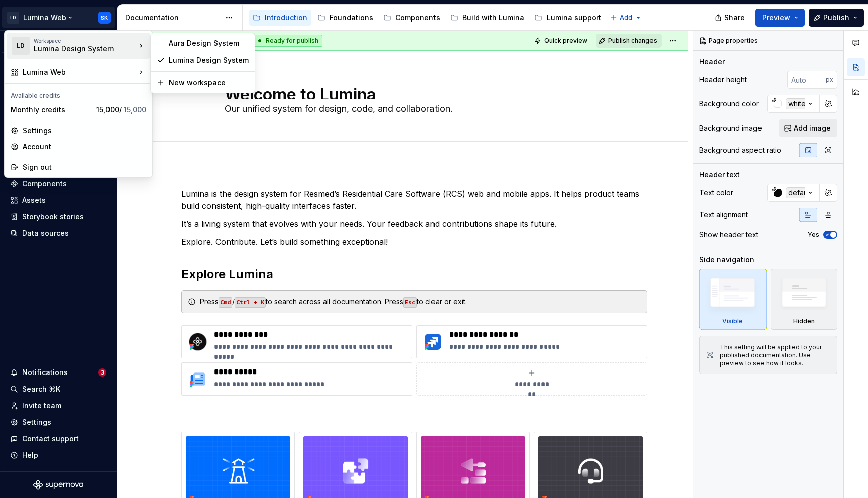 This screenshot has height=498, width=868. I want to click on span: 15,000, so click(134, 109).